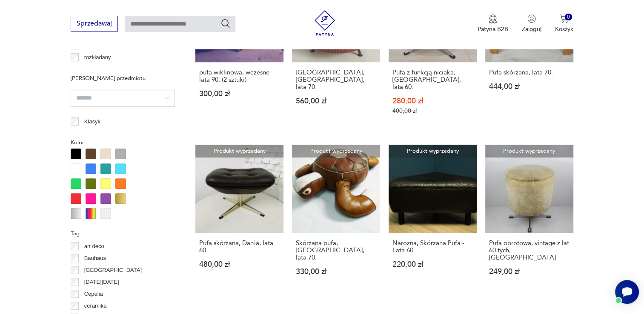  I want to click on a: Produkt wyprzedanyPufa obrotowa, vintage z lat 60 tych, NiemcyPufa obrotowa, vintage z lat 60 tyc..., so click(529, 218).